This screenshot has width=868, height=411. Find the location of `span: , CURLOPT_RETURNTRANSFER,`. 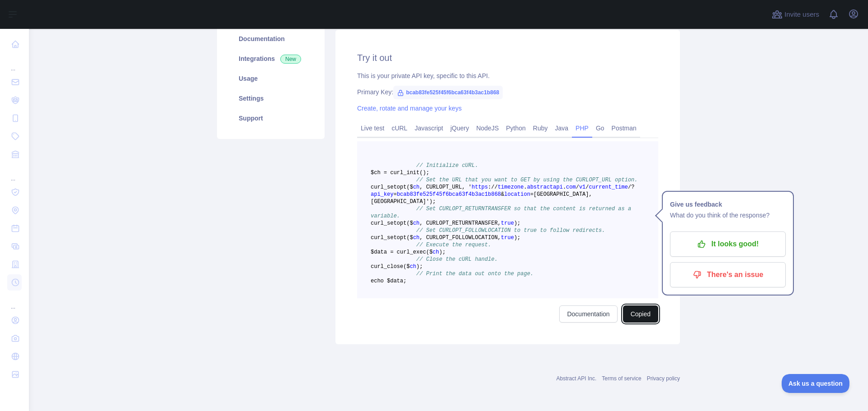

span: , CURLOPT_RETURNTRANSFER, is located at coordinates (460, 224).